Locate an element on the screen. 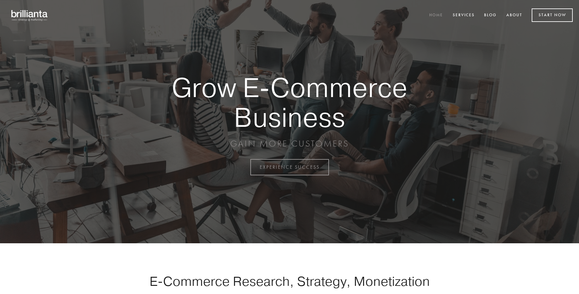 The height and width of the screenshot is (294, 579). strong: Grow E-Commerce Business is located at coordinates (290, 102).